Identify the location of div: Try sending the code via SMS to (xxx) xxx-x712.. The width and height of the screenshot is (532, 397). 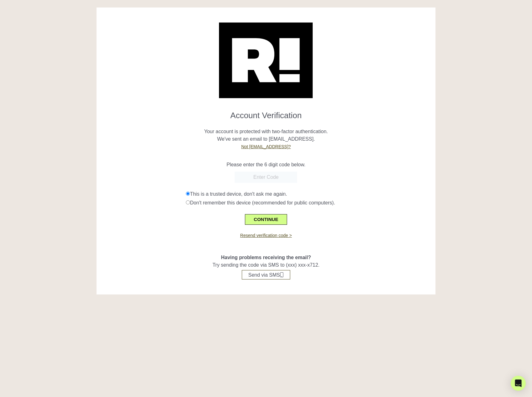
(266, 259).